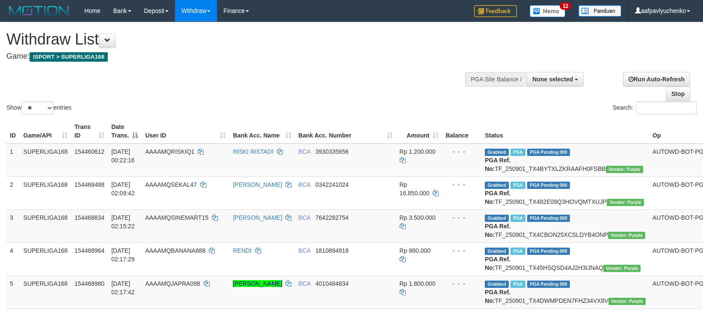 The height and width of the screenshot is (311, 703). What do you see at coordinates (185, 131) in the screenshot?
I see `th: User ID: activate to sort column ascending` at bounding box center [185, 131].